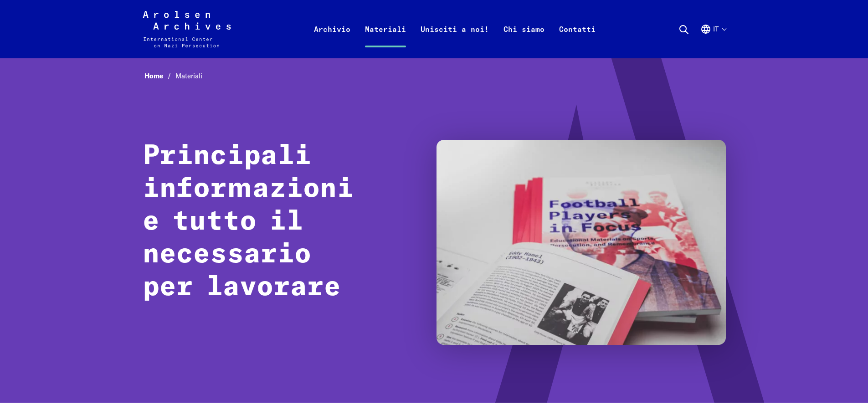  Describe the element at coordinates (577, 40) in the screenshot. I see `a: Contatti` at that location.